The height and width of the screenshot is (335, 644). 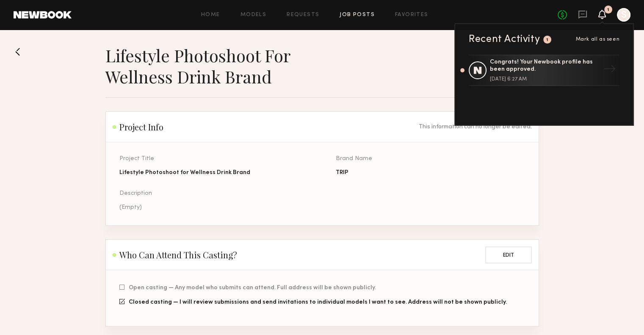 I want to click on a: Models, so click(x=253, y=15).